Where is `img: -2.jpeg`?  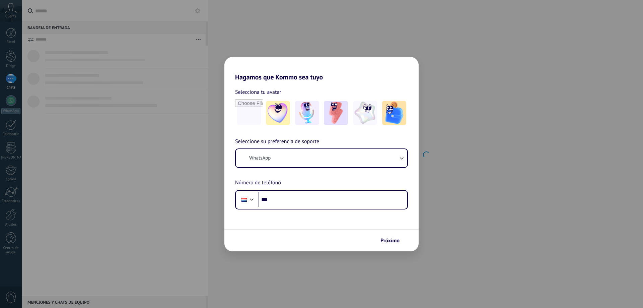
img: -2.jpeg is located at coordinates (307, 113).